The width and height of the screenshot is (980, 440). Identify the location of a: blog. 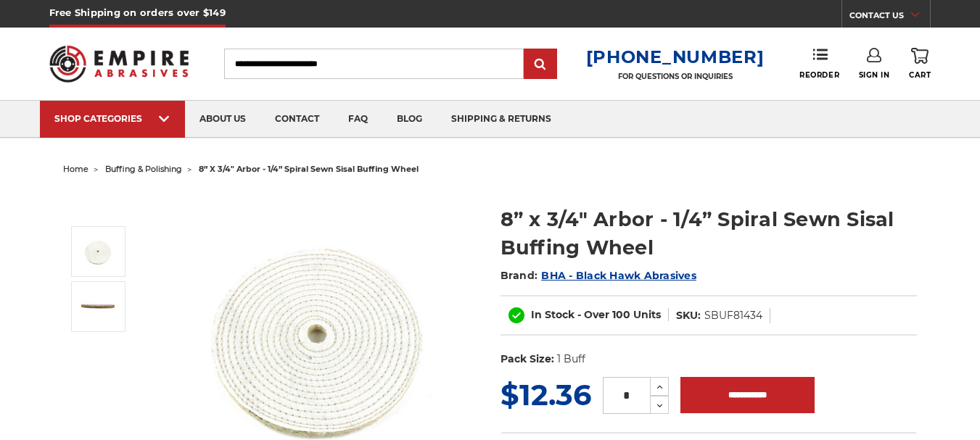
(409, 119).